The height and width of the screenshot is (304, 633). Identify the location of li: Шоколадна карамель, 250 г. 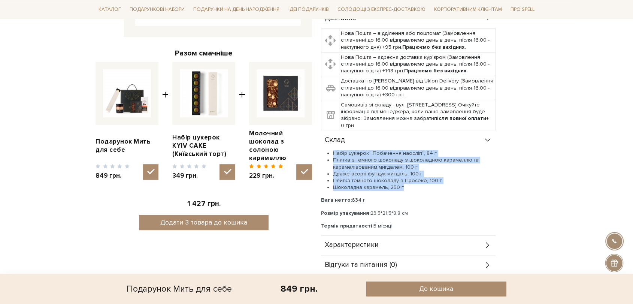
(414, 187).